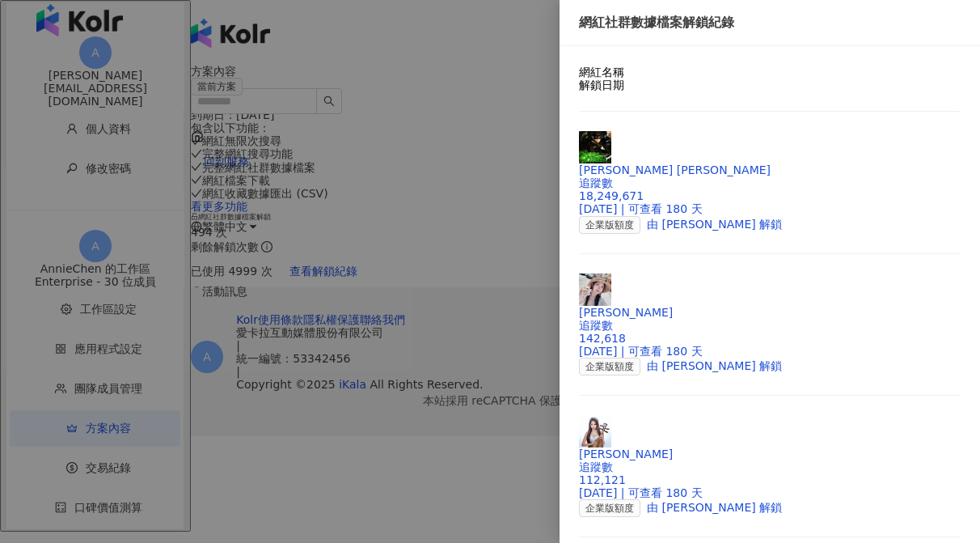 This screenshot has width=980, height=543. I want to click on div: 網紅社群數據檔案解鎖紀錄, so click(770, 23).